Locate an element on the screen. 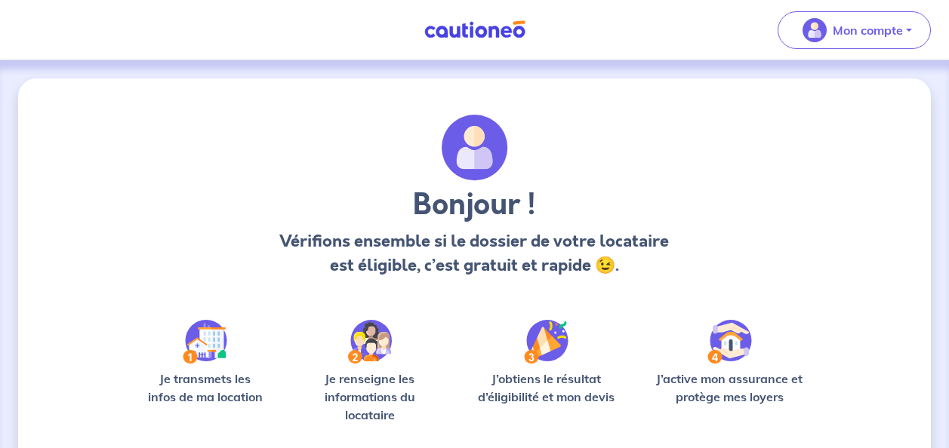 The height and width of the screenshot is (448, 949). img: Cautioneo is located at coordinates (475, 29).